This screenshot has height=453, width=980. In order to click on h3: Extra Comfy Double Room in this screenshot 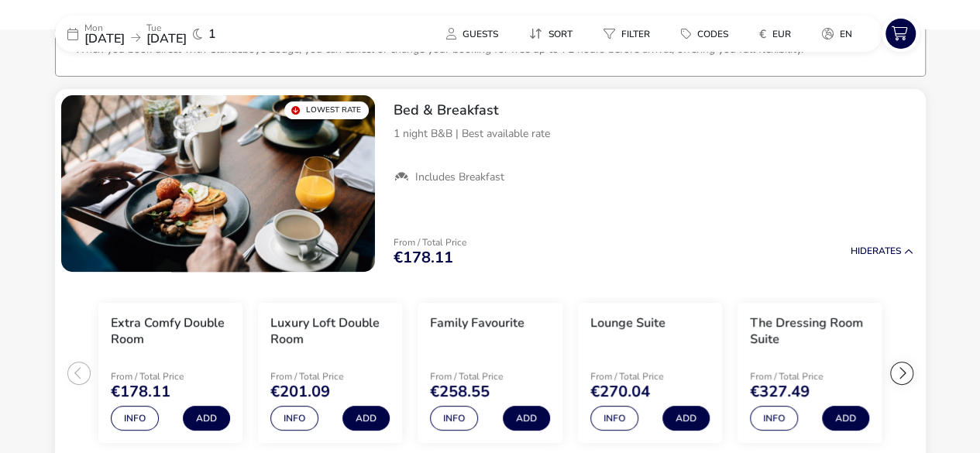, I will do `click(171, 332)`.